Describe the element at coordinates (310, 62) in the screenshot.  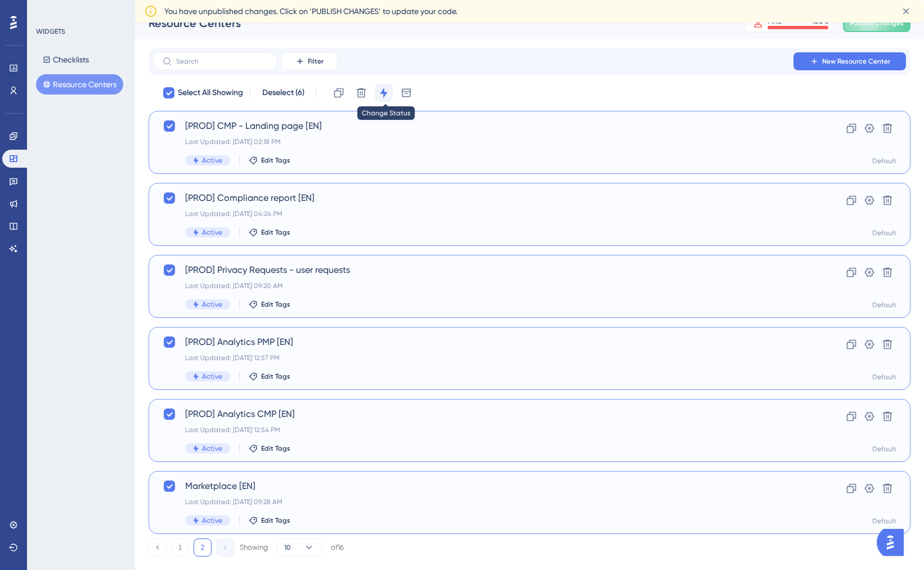
I see `button: Filter` at that location.